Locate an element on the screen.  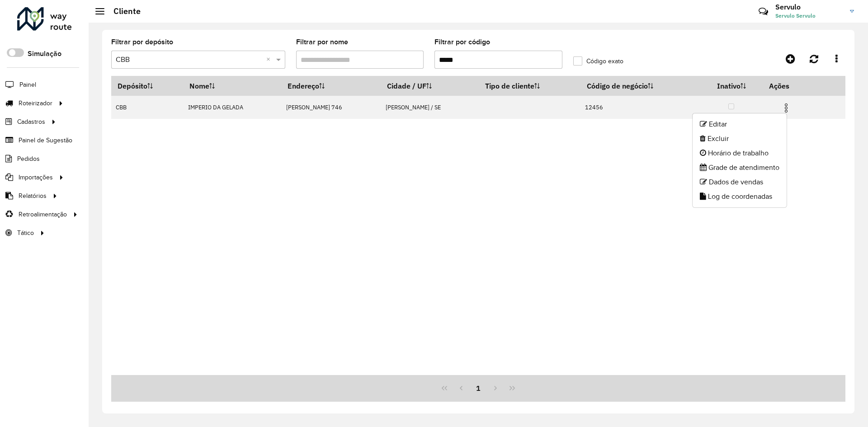
td: IMPERIO DA GELADA is located at coordinates (233, 107).